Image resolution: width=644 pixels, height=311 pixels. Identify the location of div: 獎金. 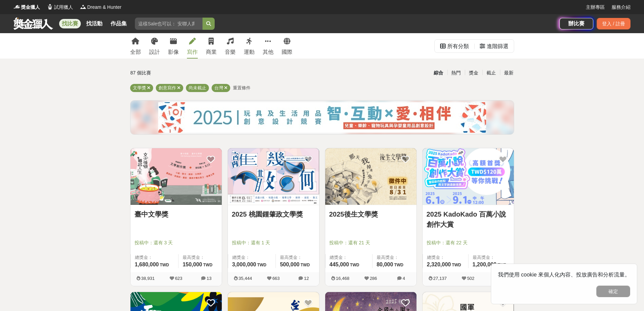
(474, 73).